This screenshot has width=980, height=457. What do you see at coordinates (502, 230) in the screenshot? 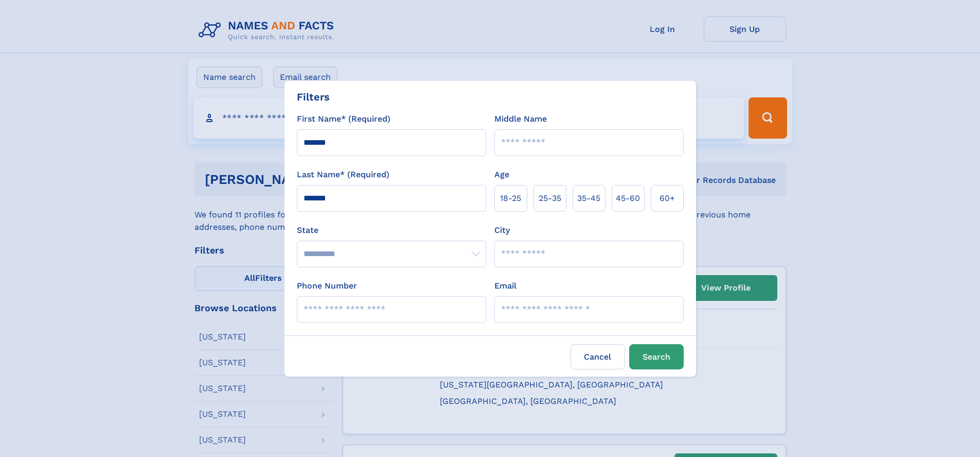
I see `label: City` at bounding box center [502, 230].